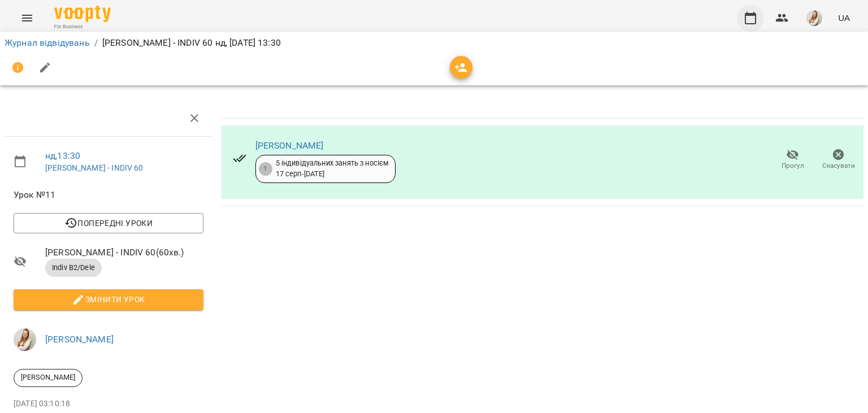  What do you see at coordinates (844, 17) in the screenshot?
I see `span: UA` at bounding box center [844, 17].